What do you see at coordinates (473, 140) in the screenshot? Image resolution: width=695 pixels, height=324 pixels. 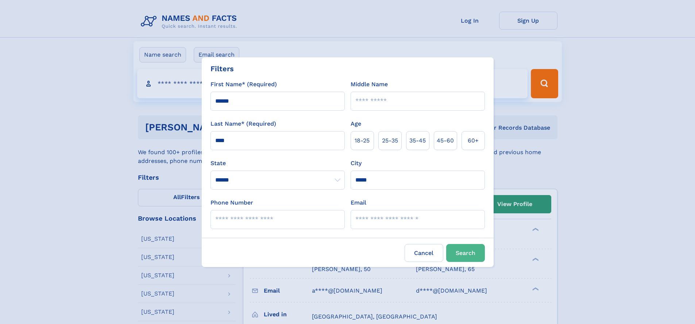 I see `span: 60+` at bounding box center [473, 140].